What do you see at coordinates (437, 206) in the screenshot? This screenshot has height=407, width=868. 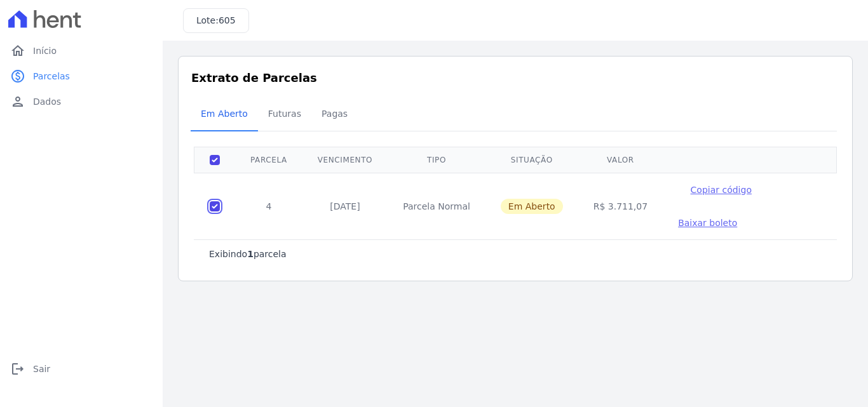 I see `td: Parcela Normal` at bounding box center [437, 206].